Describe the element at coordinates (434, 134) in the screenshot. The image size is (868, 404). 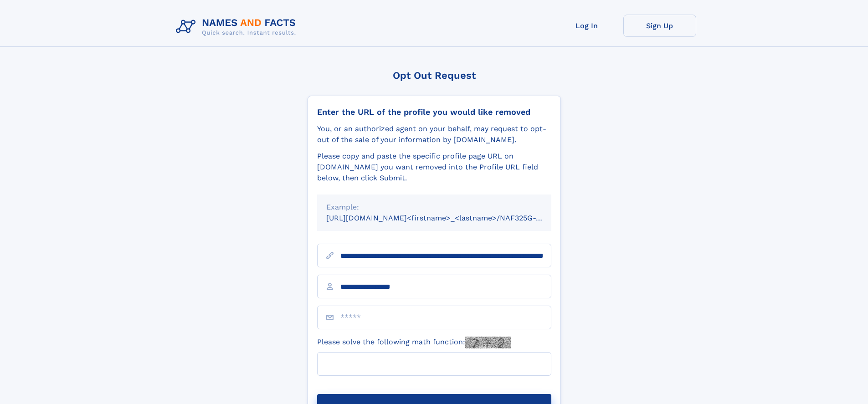
I see `div: You, or an authorized agent on your behalf, may request to opt-out of the sale of your informatio...` at that location.